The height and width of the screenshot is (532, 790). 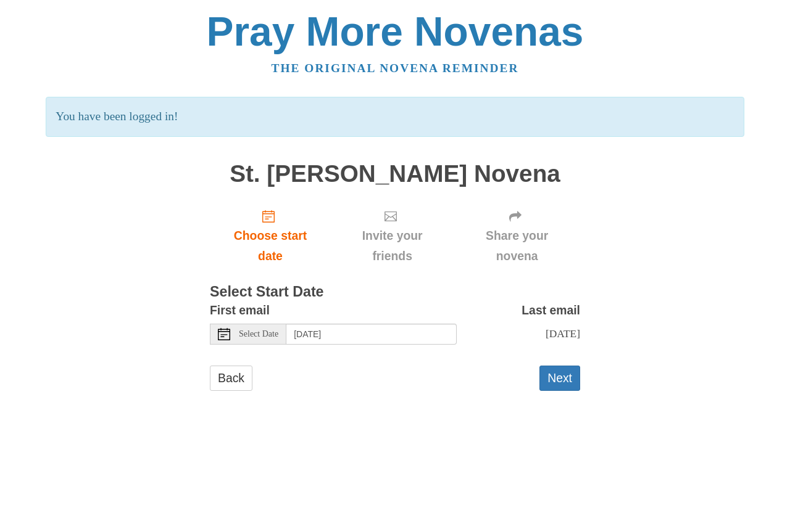 I want to click on label: First email, so click(x=240, y=311).